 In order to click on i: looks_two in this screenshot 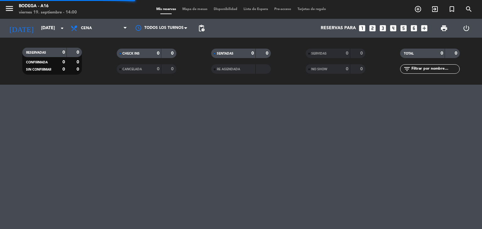, I will do `click(372, 28)`.